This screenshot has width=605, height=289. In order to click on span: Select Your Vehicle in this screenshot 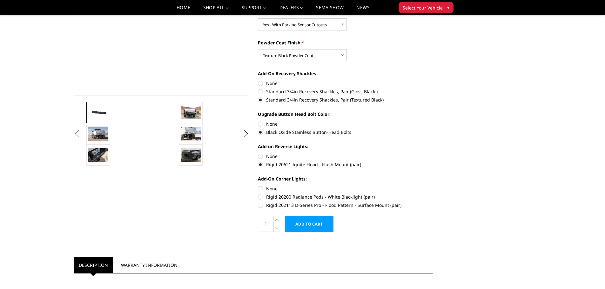, I will do `click(423, 8)`.